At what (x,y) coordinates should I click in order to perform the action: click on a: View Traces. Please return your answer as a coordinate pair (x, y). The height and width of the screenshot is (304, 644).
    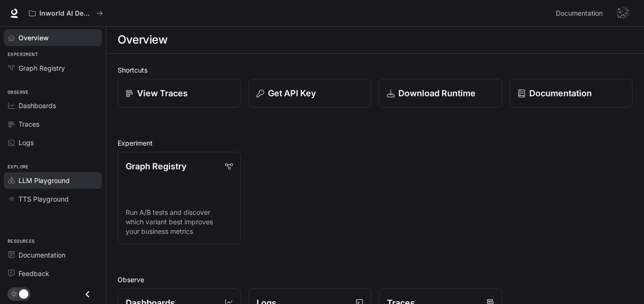
    Looking at the image, I should click on (179, 93).